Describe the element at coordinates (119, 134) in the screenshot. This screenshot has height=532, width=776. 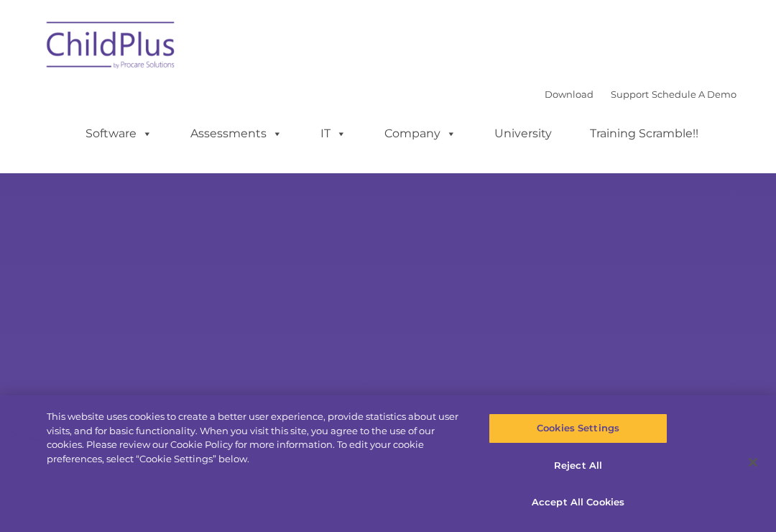
I see `a: Software` at that location.